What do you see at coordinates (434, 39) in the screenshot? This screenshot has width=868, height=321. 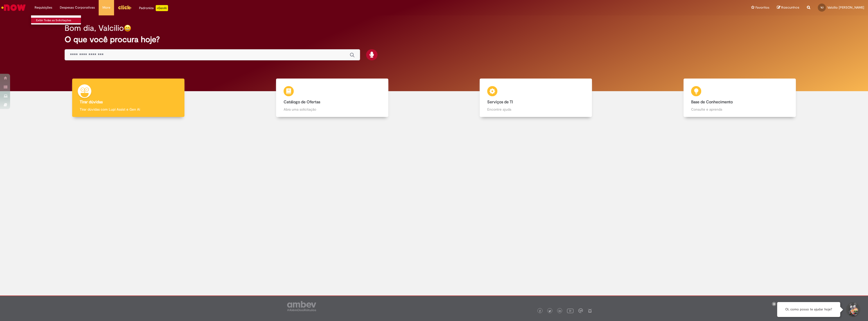 I see `h2: O que você procura hoje?` at bounding box center [434, 39].